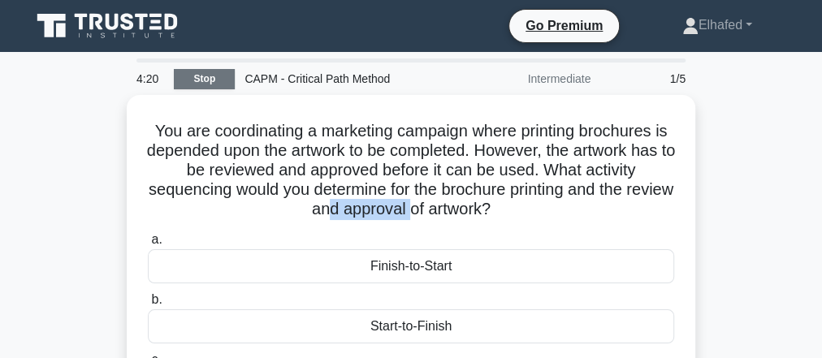 Image resolution: width=822 pixels, height=358 pixels. What do you see at coordinates (529, 79) in the screenshot?
I see `div: Intermediate` at bounding box center [529, 79].